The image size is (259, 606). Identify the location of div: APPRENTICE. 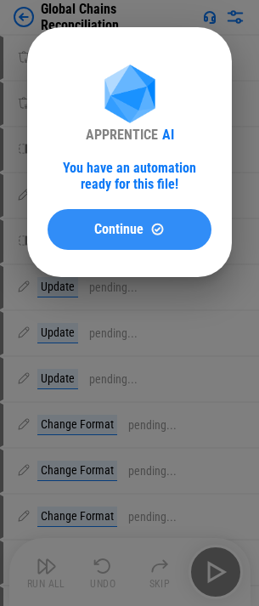
(122, 134).